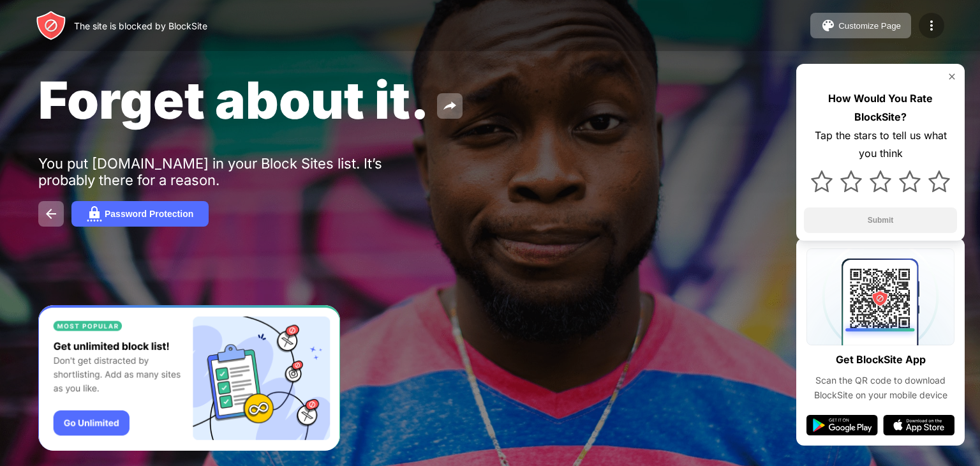 The image size is (980, 466). I want to click on img: back.svg, so click(51, 214).